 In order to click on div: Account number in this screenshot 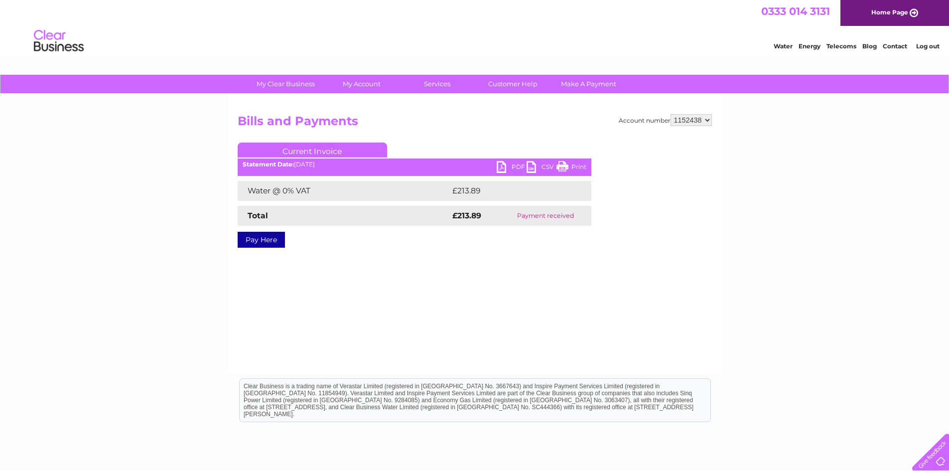, I will do `click(665, 120)`.